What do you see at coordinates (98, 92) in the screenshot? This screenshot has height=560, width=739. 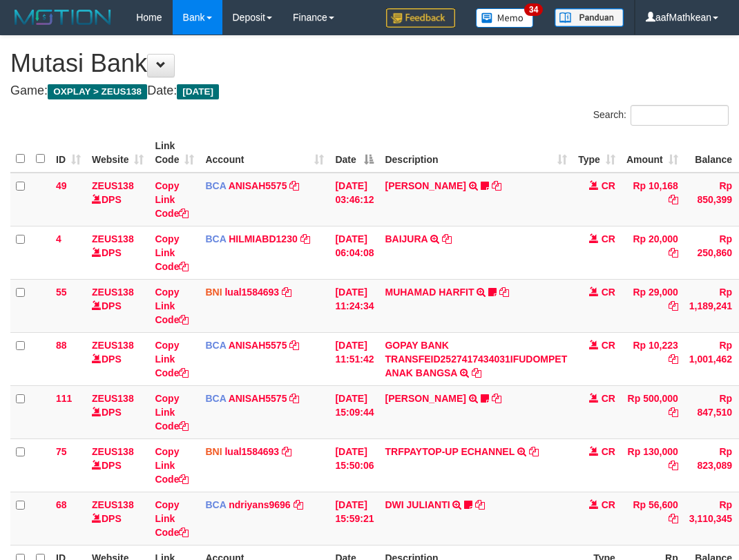 I see `span: OXPLAY > ZEUS138` at bounding box center [98, 92].